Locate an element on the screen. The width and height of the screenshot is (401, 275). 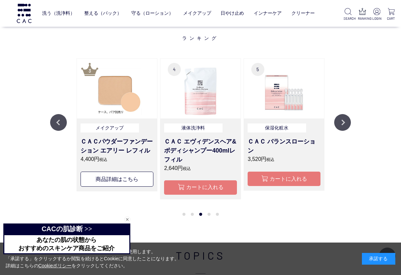
p: 3,520円 is located at coordinates (284, 159).